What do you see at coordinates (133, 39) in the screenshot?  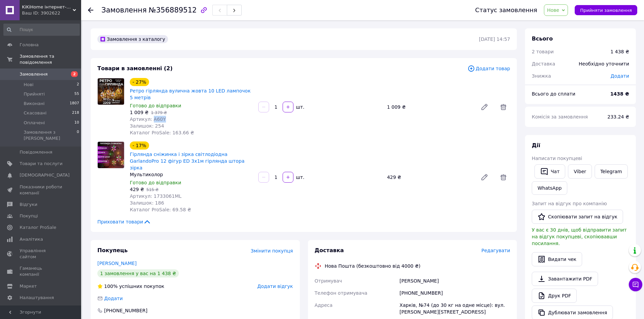 I see `div: Замовлення з каталогу` at bounding box center [133, 39].